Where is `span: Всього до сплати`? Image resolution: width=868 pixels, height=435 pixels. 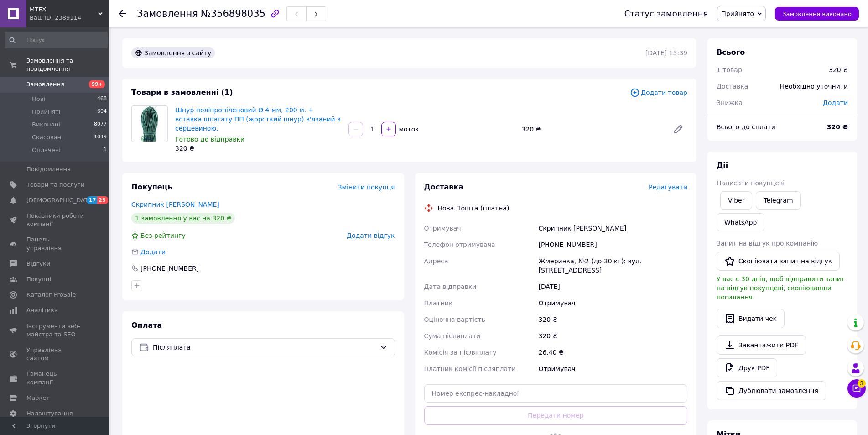 span: Всього до сплати is located at coordinates (746, 127).